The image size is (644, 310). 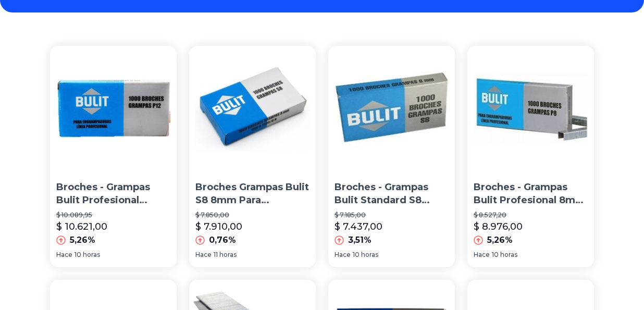 I want to click on img: Broches - Grampas Bulit Standard S8 8mm Por 1.000 Unidades, so click(x=391, y=109).